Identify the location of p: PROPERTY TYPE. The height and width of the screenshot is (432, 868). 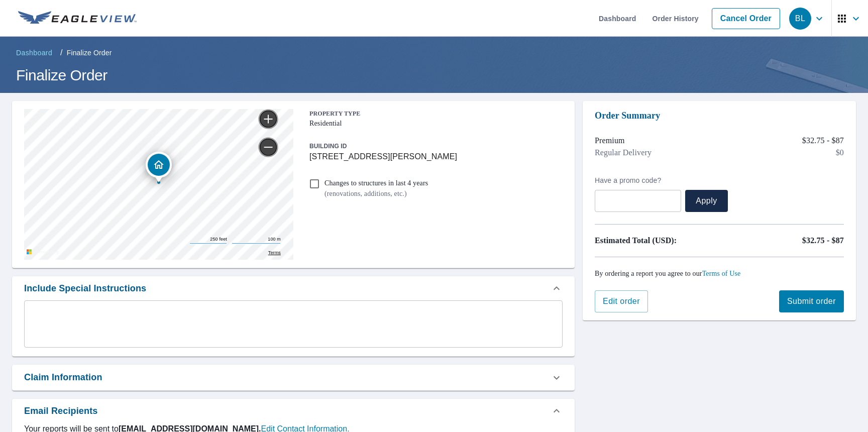
(434, 113).